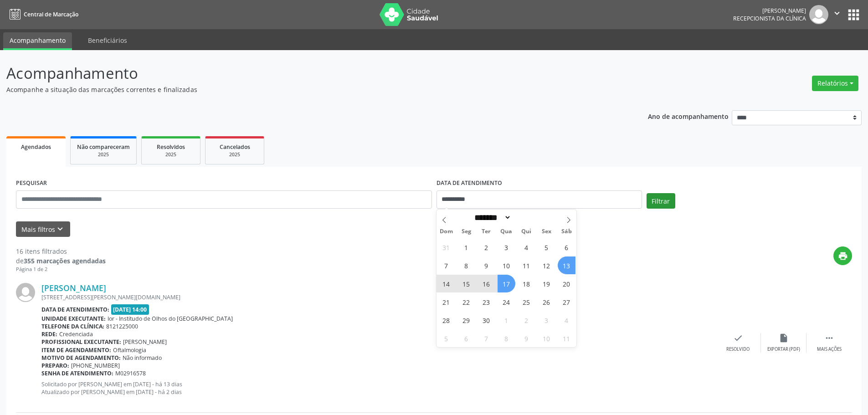 The height and width of the screenshot is (415, 868). I want to click on span: Setembro 17, 2025, so click(507, 283).